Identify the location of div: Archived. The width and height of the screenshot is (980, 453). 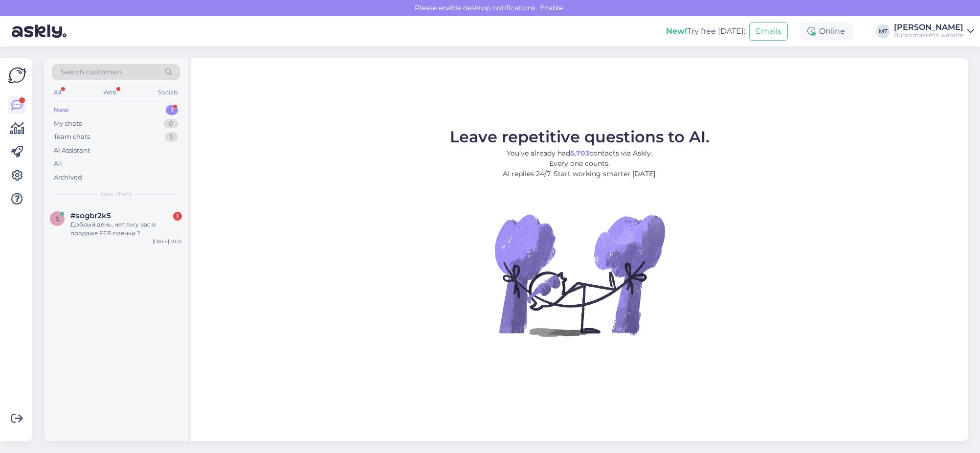
(68, 178).